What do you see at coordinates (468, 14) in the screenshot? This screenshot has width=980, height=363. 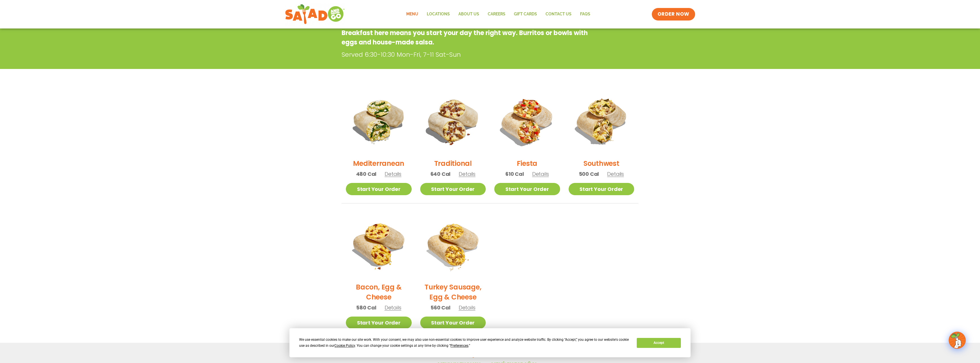 I see `a: About Us` at bounding box center [468, 14].